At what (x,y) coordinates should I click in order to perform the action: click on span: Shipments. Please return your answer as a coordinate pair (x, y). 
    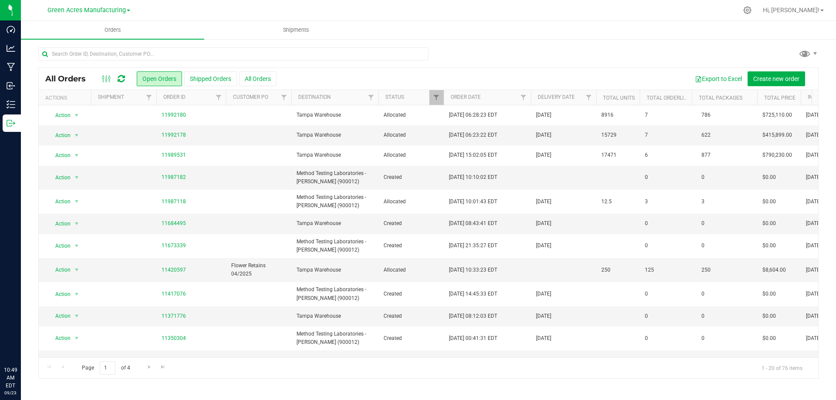
    Looking at the image, I should click on (296, 30).